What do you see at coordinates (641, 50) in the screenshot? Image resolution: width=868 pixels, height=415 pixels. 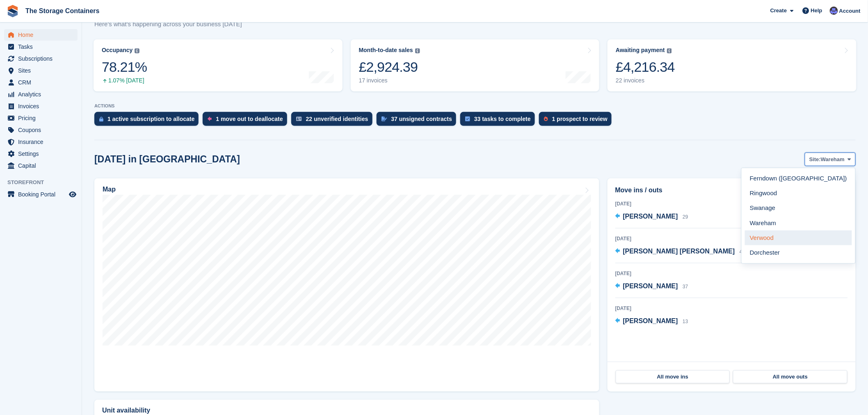 I see `div: Awaiting payment` at bounding box center [641, 50].